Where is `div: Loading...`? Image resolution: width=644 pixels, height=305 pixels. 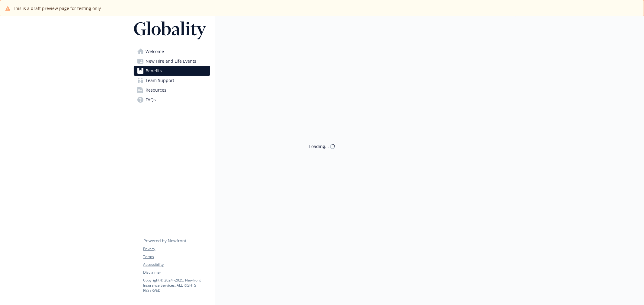 div: Loading... is located at coordinates (318, 147).